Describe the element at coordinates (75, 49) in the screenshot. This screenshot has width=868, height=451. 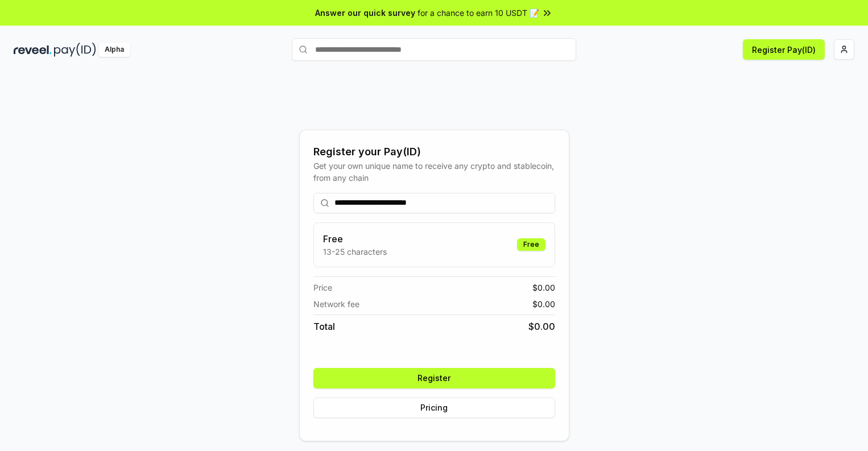
I see `img: pay_id` at that location.